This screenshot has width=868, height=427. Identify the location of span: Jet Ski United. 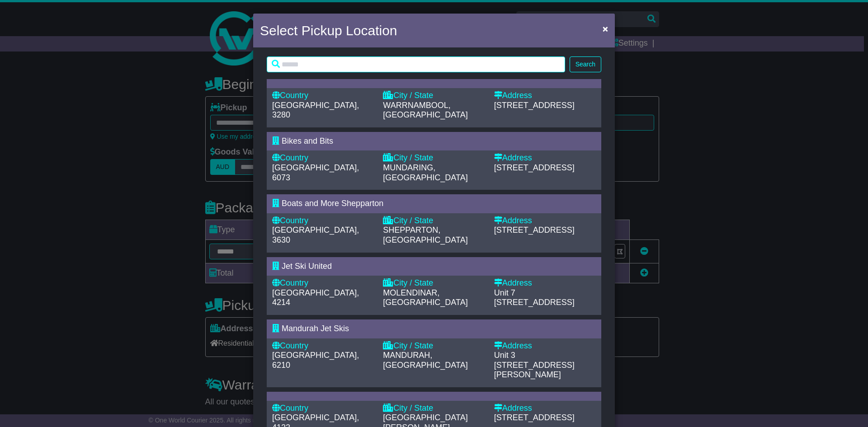
(307, 266).